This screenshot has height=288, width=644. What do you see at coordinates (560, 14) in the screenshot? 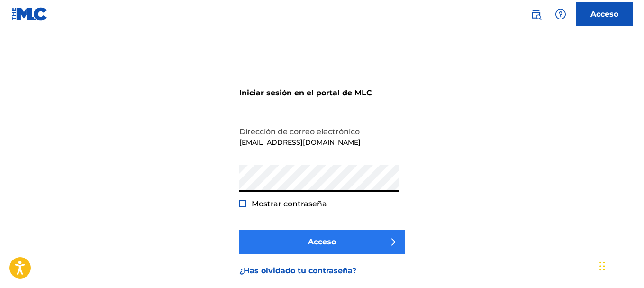
I see `img: ayuda` at bounding box center [560, 14].